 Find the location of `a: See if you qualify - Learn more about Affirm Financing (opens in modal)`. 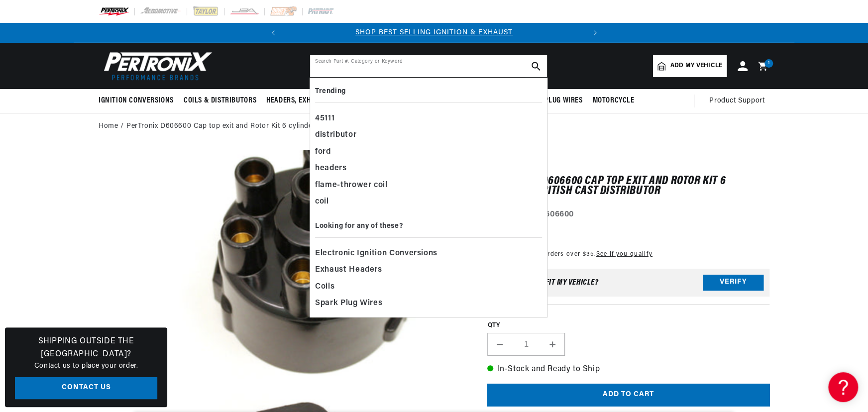

a: See if you qualify - Learn more about Affirm Financing (opens in modal) is located at coordinates (624, 254).